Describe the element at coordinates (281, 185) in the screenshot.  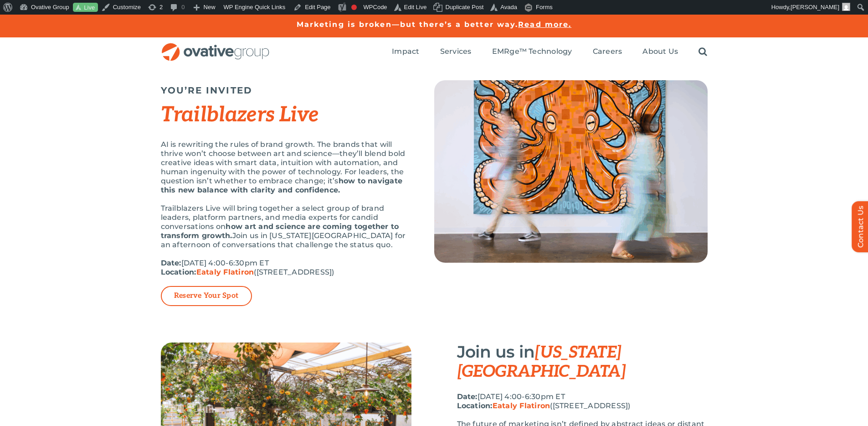
I see `strong: how to navigate this new balance with clarity and confidence.` at that location.